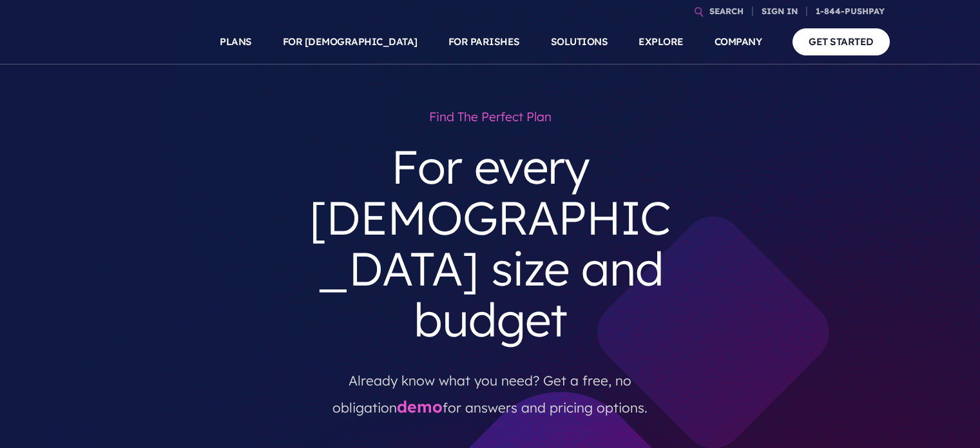  What do you see at coordinates (490, 116) in the screenshot?
I see `h1: Find the perfect plan` at bounding box center [490, 116].